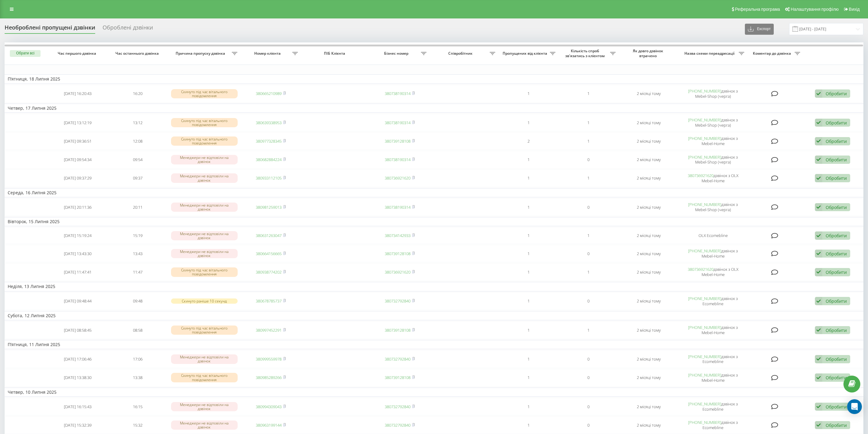  Describe the element at coordinates (269, 425) in the screenshot. I see `a: 380963199144` at that location.